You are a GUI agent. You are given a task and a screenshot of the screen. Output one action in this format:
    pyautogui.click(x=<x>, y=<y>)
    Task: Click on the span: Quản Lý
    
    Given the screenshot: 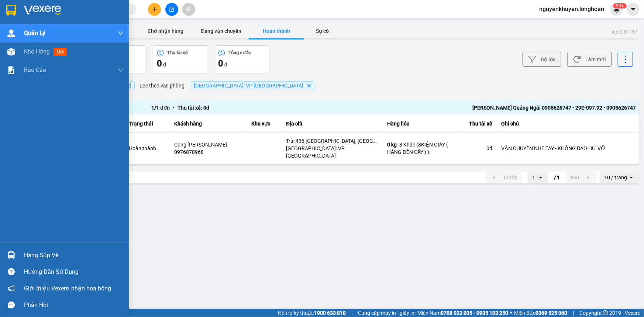 What is the action you would take?
    pyautogui.click(x=35, y=32)
    